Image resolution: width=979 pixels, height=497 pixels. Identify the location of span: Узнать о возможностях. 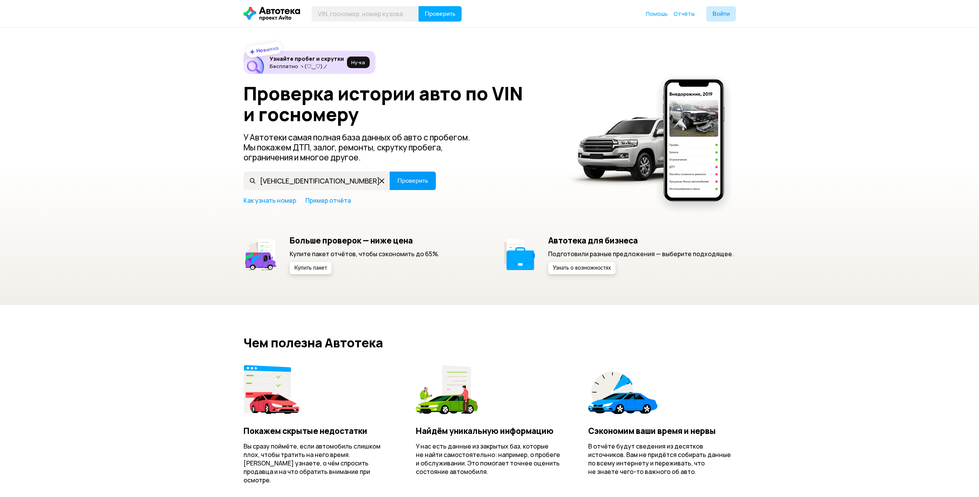
(581, 268).